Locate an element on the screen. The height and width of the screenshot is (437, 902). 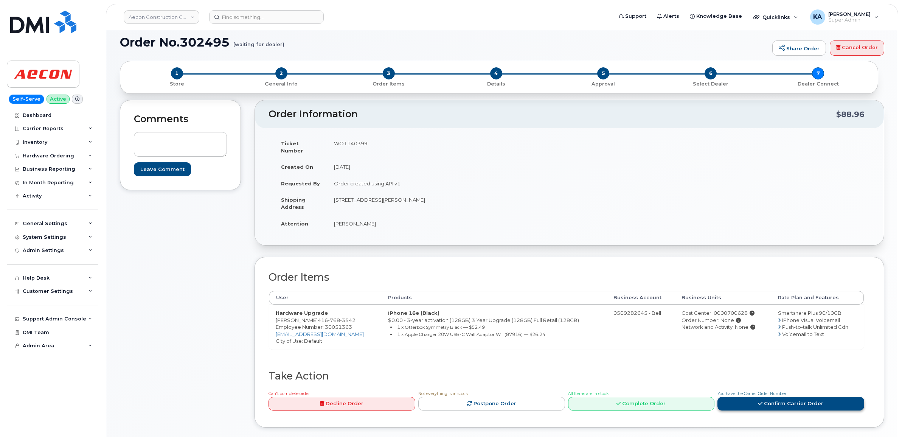
div: Karla Adams is located at coordinates (844, 17).